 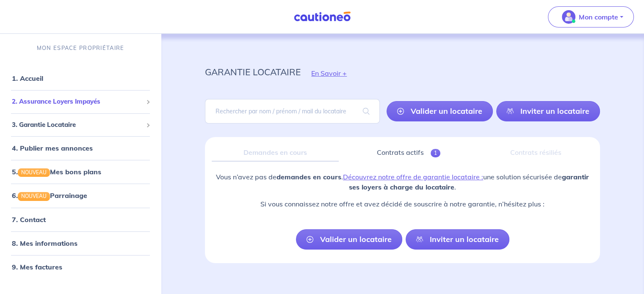 What do you see at coordinates (81, 101) in the screenshot?
I see `div: 2. Assurance Loyers Impayés` at bounding box center [81, 101].